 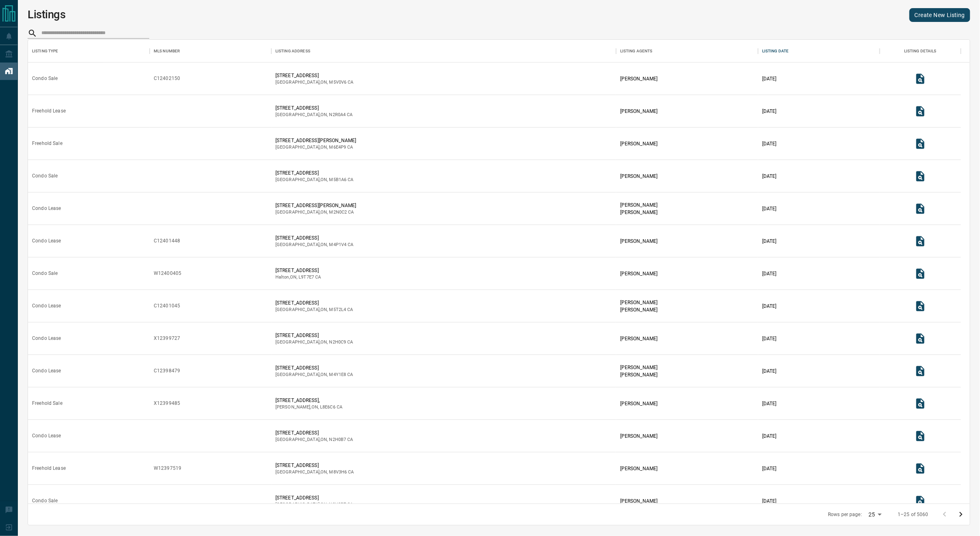 What do you see at coordinates (338, 342) in the screenshot?
I see `span: n2h0c9` at bounding box center [338, 342].